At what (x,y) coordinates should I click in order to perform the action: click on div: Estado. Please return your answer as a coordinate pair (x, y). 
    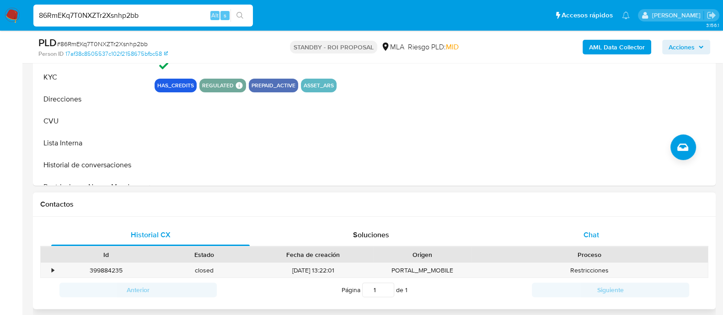
    Looking at the image, I should click on (204, 255).